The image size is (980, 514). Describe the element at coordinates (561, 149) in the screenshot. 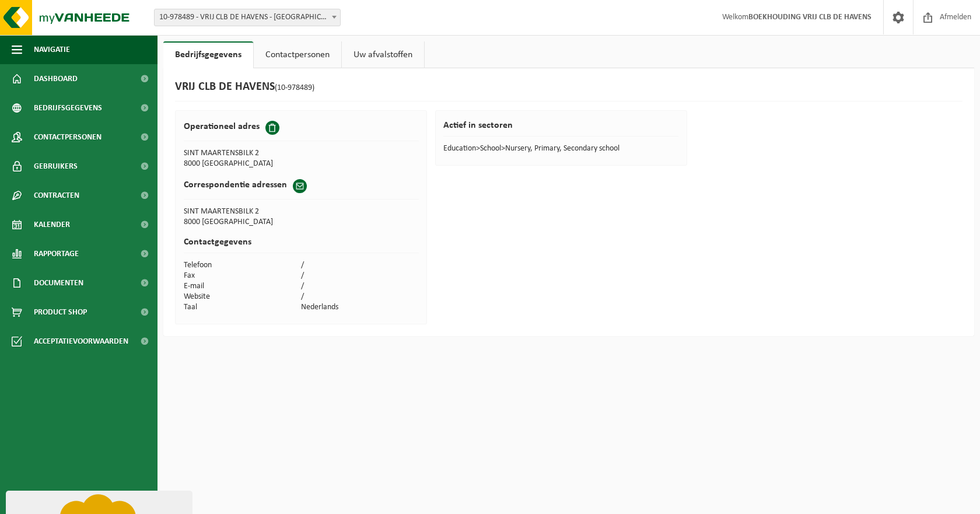

I see `td: Education>School>Nursery, Primary, Secondary school` at that location.